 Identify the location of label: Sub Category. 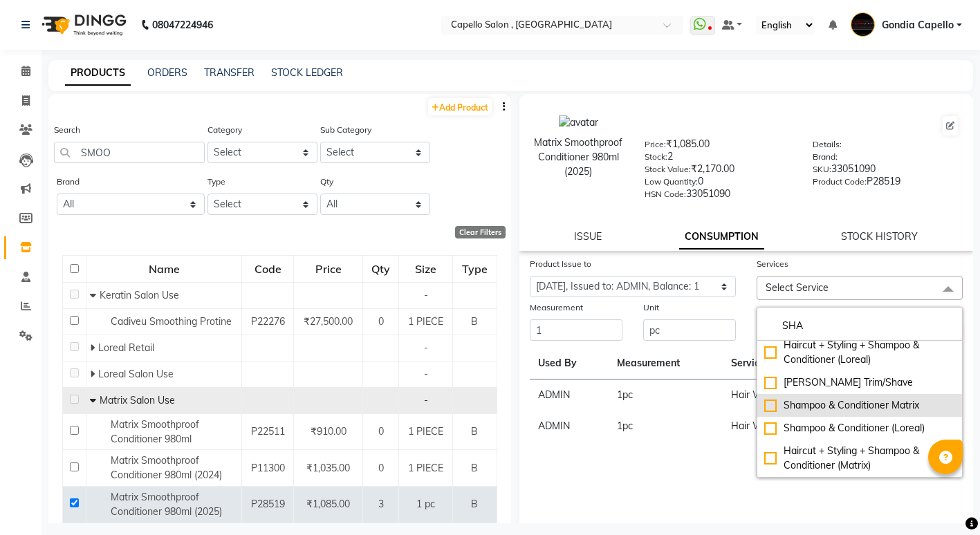
(346, 130).